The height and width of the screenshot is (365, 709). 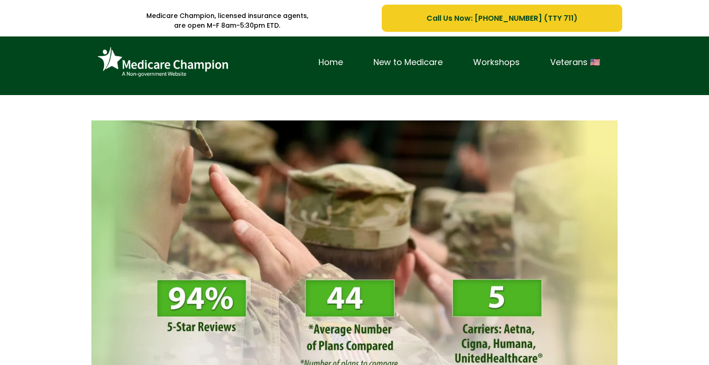 I want to click on p: Medicare Champion, licensed insurance agents,, so click(x=227, y=16).